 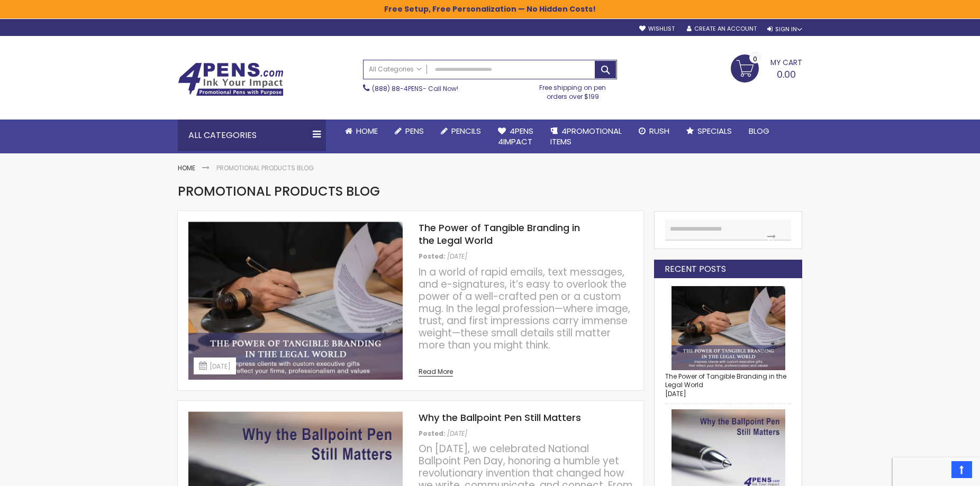 What do you see at coordinates (279, 191) in the screenshot?
I see `span: Promotional Products Blog` at bounding box center [279, 191].